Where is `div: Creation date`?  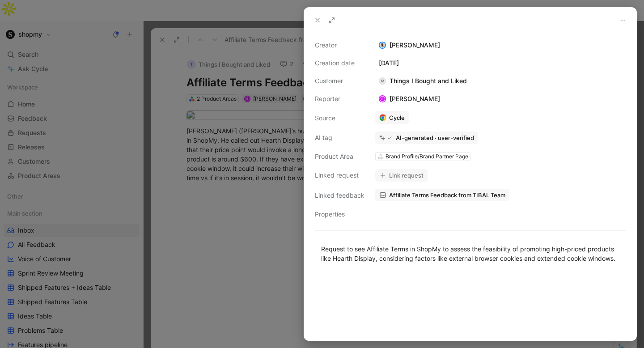
div: Creation date is located at coordinates (340, 63).